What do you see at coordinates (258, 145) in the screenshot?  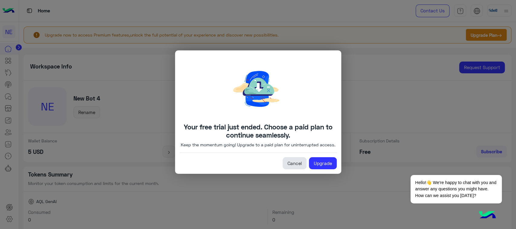 I see `p: Keep the momentum going! Upgrade to a paid plan for uninterrupted access.` at bounding box center [258, 145].